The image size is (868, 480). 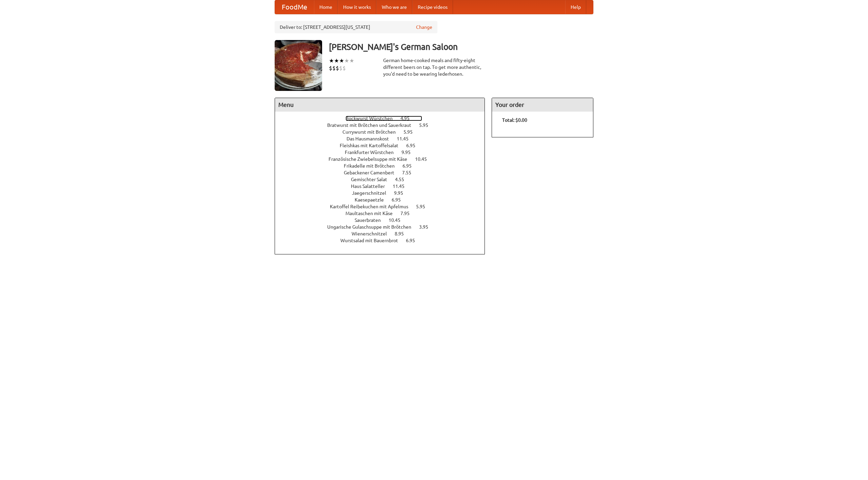 I want to click on a: Kartoffel Reibekuchen mit Apfelmus 5.95, so click(x=384, y=206).